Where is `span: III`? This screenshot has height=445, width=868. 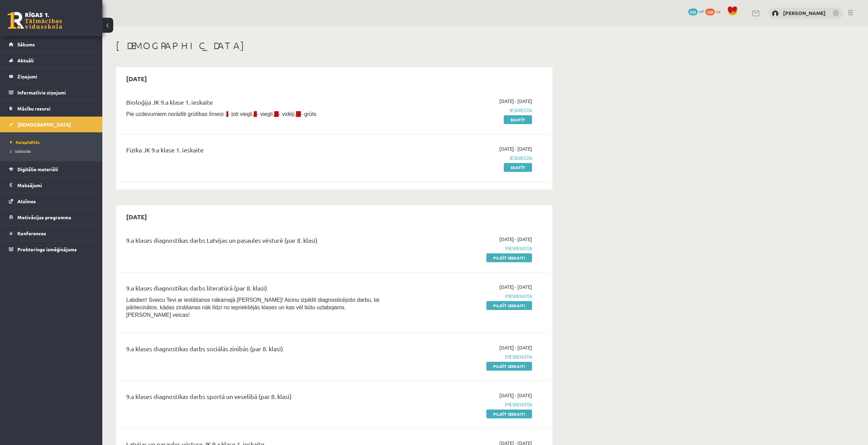
span: III is located at coordinates (276, 114).